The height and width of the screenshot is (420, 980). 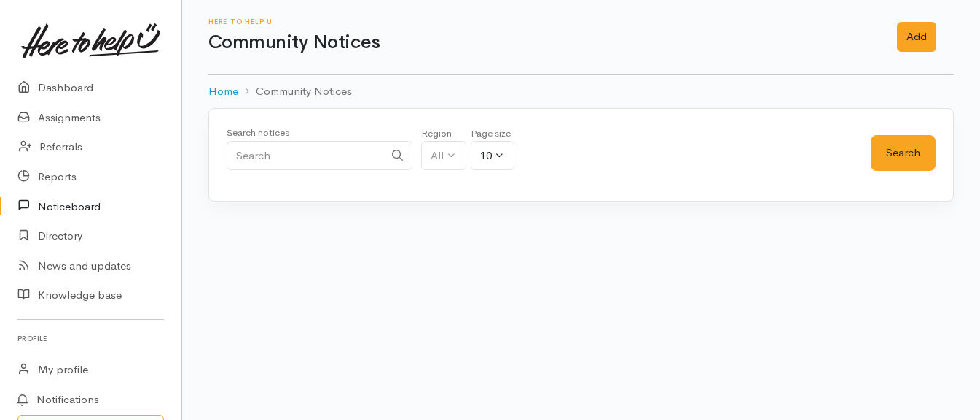 What do you see at coordinates (581, 91) in the screenshot?
I see `nav: breadcrumb` at bounding box center [581, 91].